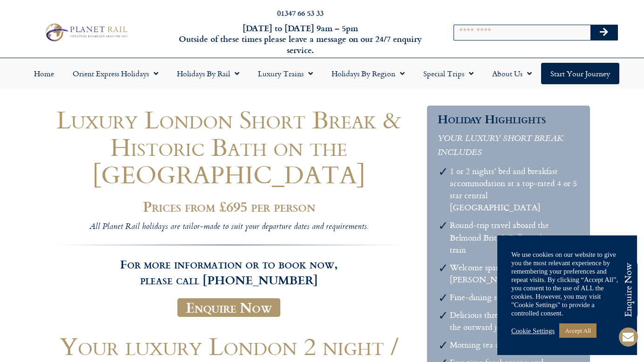  I want to click on h2: Prices from £695 per person, so click(229, 207).